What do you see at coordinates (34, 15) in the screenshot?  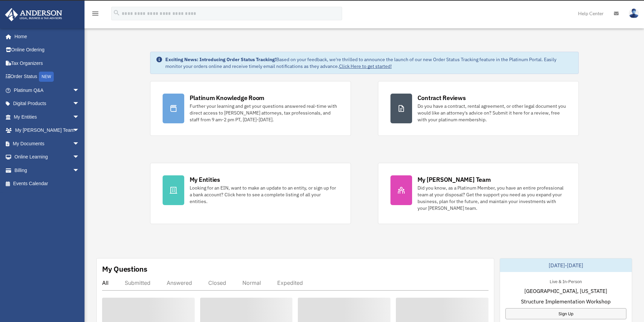 I see `img: Anderson Advisors Platinum Portal` at bounding box center [34, 15].